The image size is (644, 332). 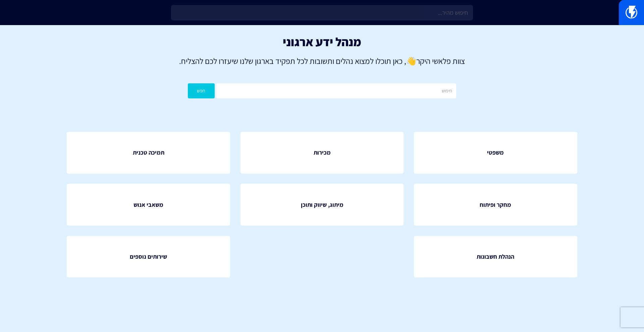 What do you see at coordinates (322, 153) in the screenshot?
I see `a: מכירות` at bounding box center [322, 153].